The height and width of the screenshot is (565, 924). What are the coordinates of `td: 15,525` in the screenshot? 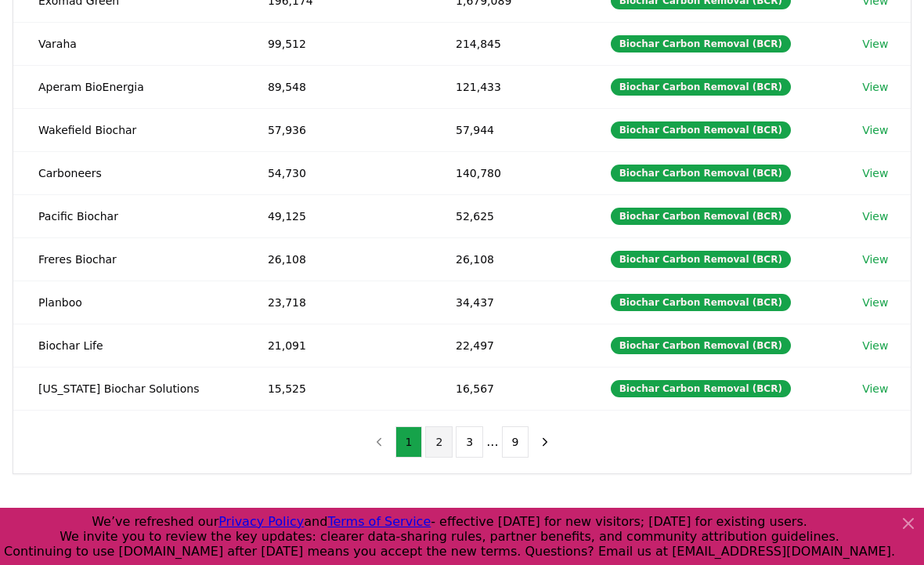 It's located at (337, 388).